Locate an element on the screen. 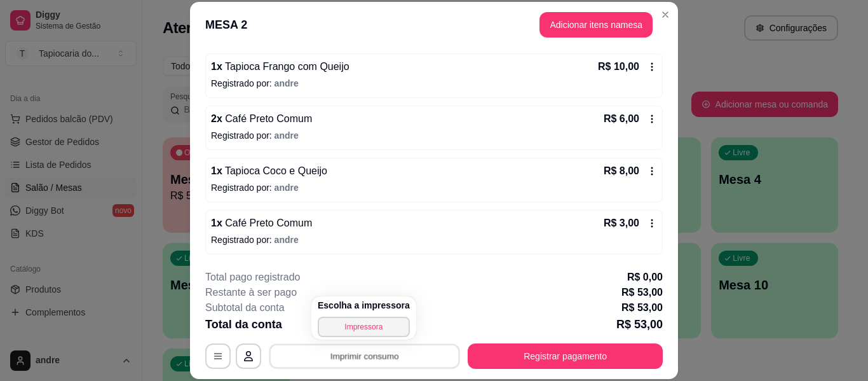 The image size is (868, 381). p: R$ 6,00 is located at coordinates (622, 119).